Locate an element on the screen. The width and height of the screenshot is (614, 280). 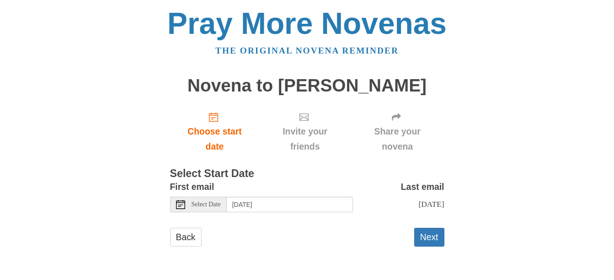
label: Last email is located at coordinates (422, 186).